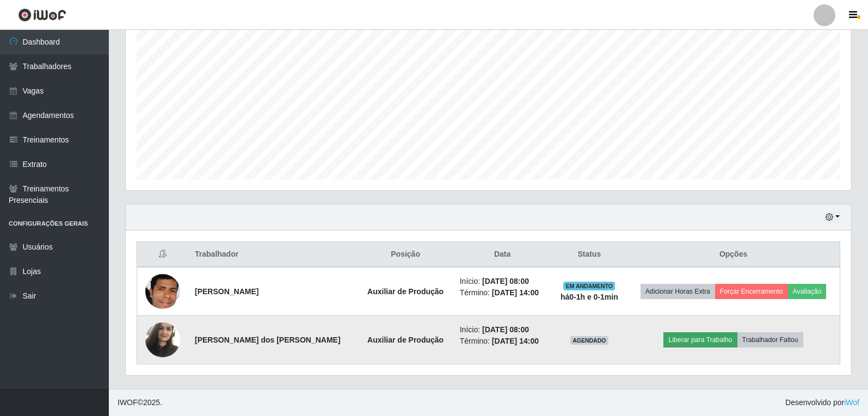  What do you see at coordinates (852, 403) in the screenshot?
I see `a: iWof` at bounding box center [852, 403].